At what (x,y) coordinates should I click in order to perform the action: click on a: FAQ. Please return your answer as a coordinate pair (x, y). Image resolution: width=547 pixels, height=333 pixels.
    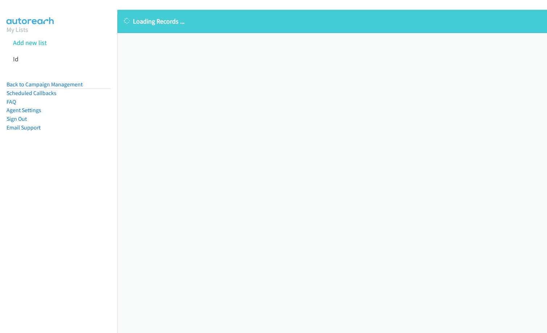
    Looking at the image, I should click on (11, 101).